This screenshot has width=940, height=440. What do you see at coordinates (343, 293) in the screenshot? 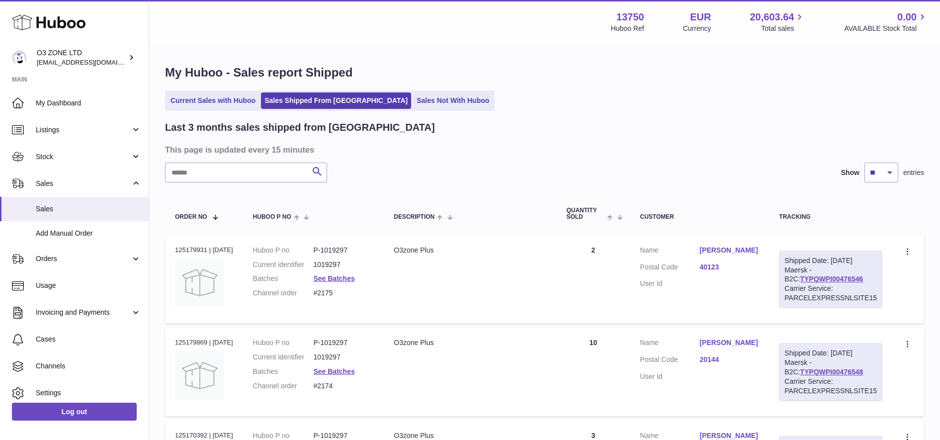
I see `dd: #2175` at bounding box center [343, 293].